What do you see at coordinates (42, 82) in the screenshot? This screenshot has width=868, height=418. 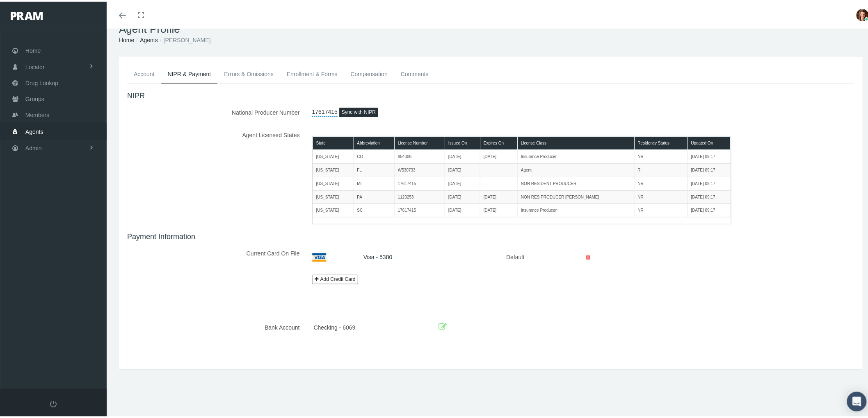 I see `span: Drug Lookup` at bounding box center [42, 82].